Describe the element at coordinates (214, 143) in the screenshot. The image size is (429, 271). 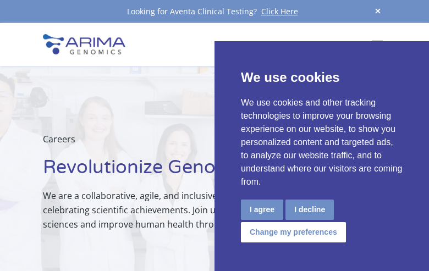
I see `p: Careers` at that location.